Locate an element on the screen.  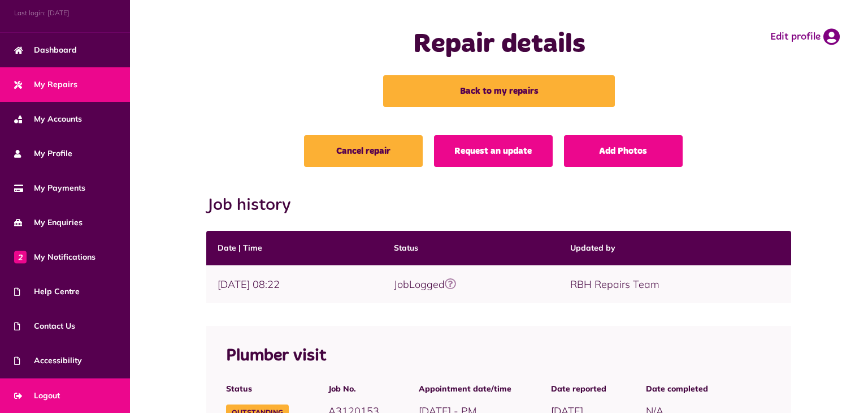
a: Back to my repairs is located at coordinates (499, 91).